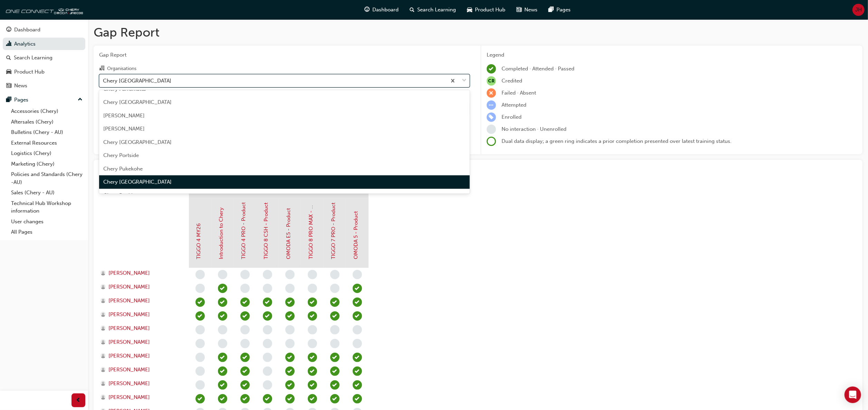  Describe the element at coordinates (527, 9) in the screenshot. I see `a: news-iconNews` at that location.